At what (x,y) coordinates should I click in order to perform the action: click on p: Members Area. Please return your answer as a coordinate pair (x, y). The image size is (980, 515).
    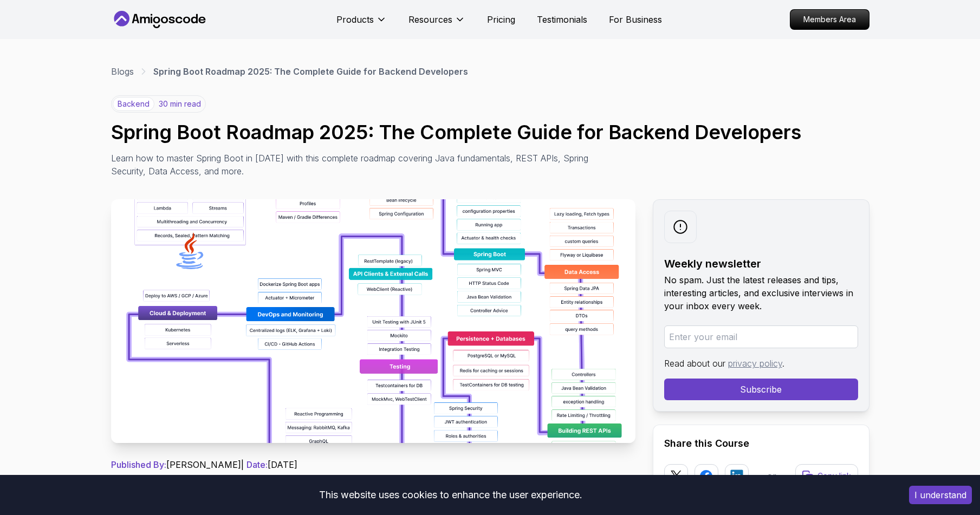
    Looking at the image, I should click on (830, 19).